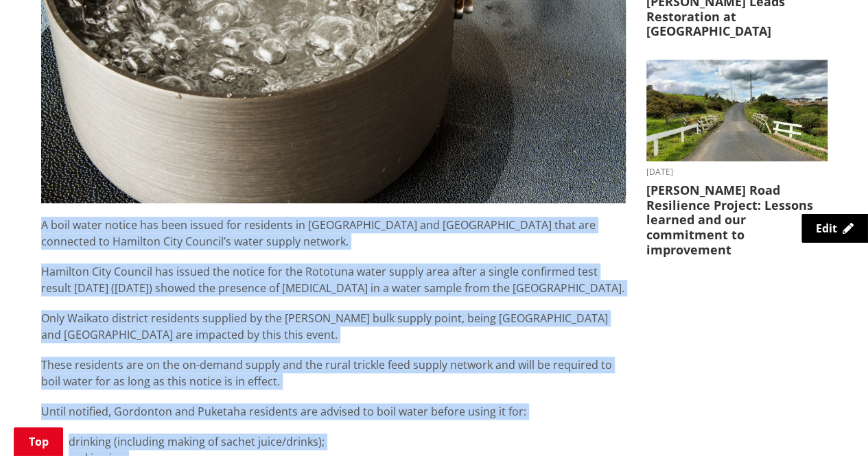  Describe the element at coordinates (334, 280) in the screenshot. I see `p: Hamilton City Council has issued the notice for the Rototuna water supply area after a single con...` at that location.